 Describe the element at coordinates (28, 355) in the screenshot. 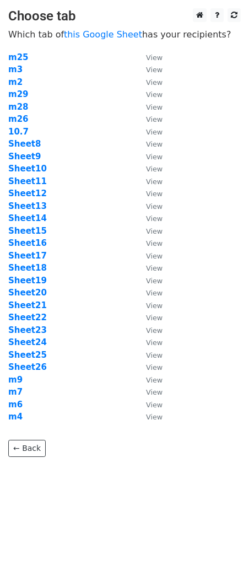

I see `a: Sheet25` at that location.